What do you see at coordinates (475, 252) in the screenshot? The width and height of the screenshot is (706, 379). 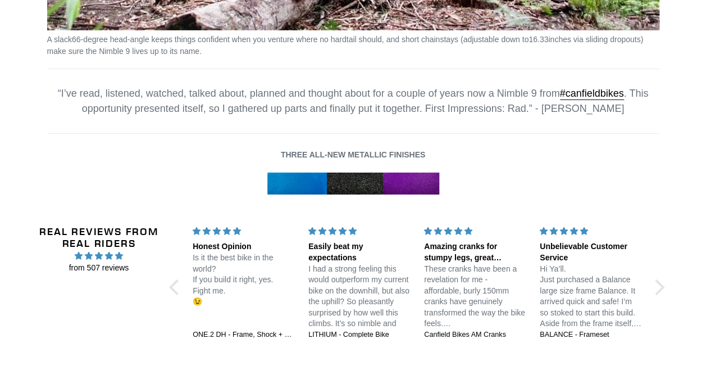 I see `div: Amazing cranks for stumpy legs, great customer service too` at bounding box center [475, 252].